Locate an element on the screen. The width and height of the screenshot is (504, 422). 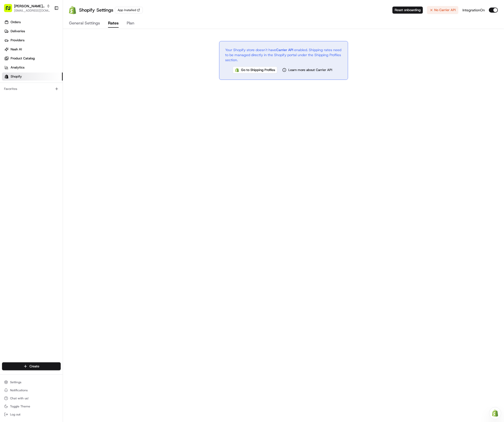
button: Log out is located at coordinates (31, 414).